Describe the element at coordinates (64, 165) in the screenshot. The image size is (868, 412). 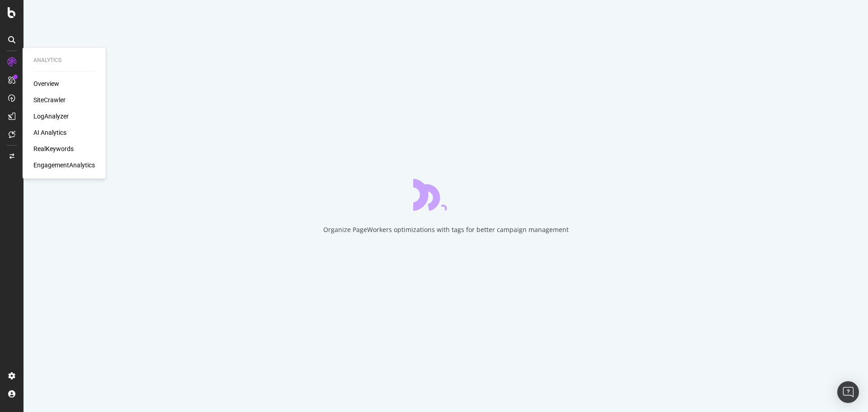
I see `div: EngagementAnalytics` at that location.